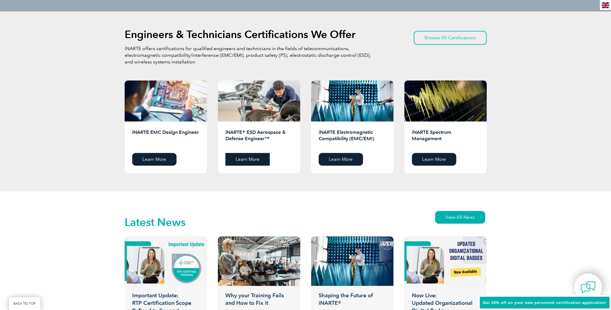 This screenshot has width=611, height=310. What do you see at coordinates (545, 302) in the screenshot?
I see `span: Get 20% off on your new personnel certification application!` at bounding box center [545, 302].